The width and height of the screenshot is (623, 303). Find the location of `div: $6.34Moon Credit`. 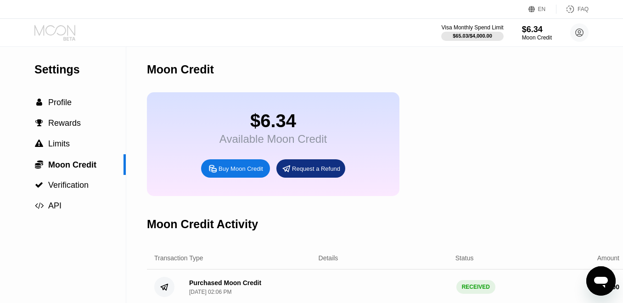

div: $6.34Moon Credit is located at coordinates (537, 33).